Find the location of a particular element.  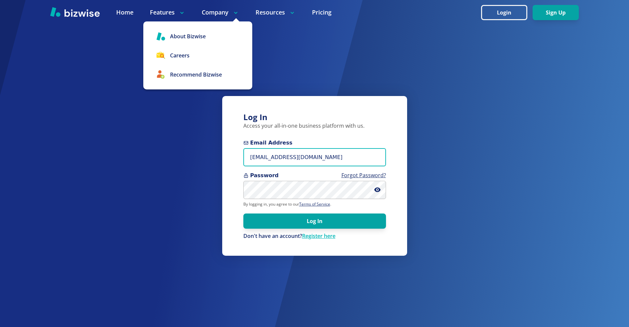

button: Log In is located at coordinates (315, 221).